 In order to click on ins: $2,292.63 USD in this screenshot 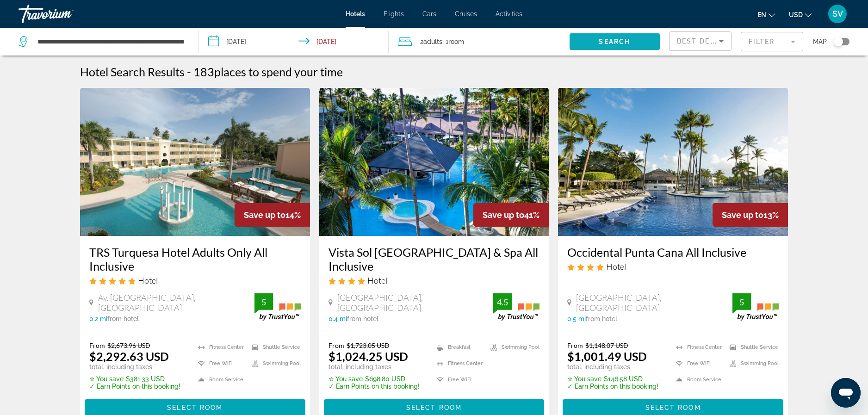, I will do `click(129, 357)`.